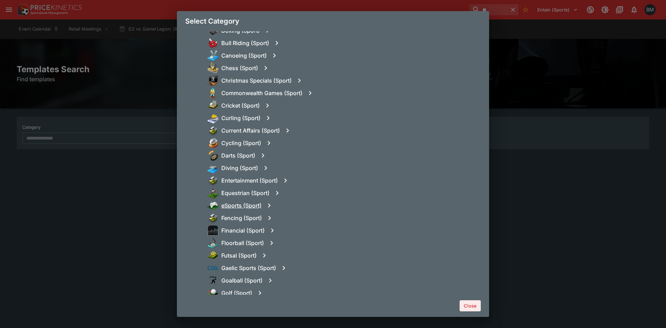 The image size is (666, 328). What do you see at coordinates (213, 268) in the screenshot?
I see `img: gaelic_sports.png` at bounding box center [213, 268].